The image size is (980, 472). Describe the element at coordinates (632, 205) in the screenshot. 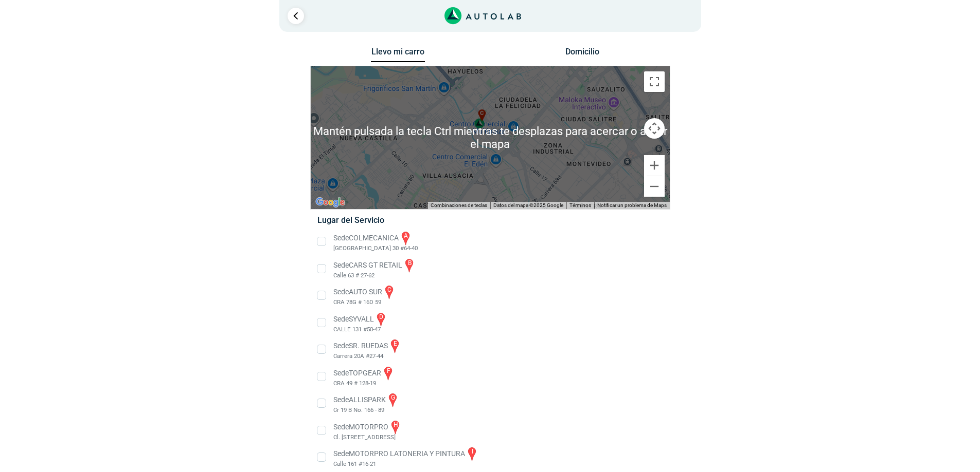

I see `a: Notificar un problema de Maps` at that location.